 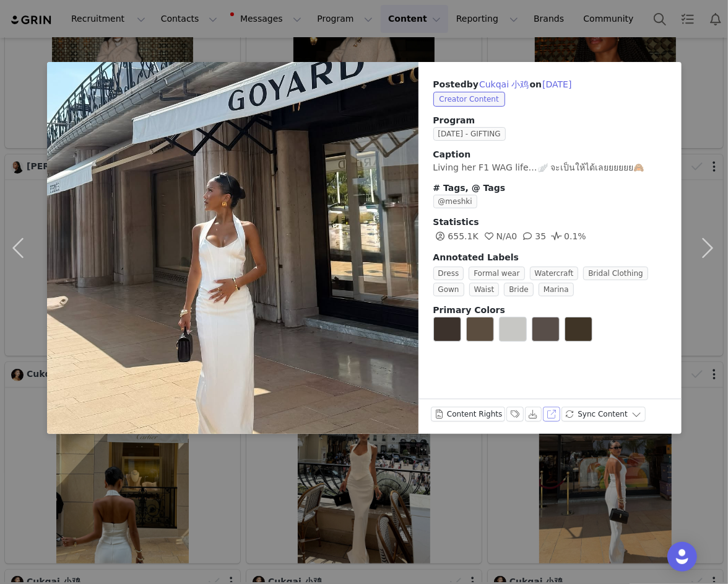 I want to click on span: 0.1%, so click(x=568, y=236).